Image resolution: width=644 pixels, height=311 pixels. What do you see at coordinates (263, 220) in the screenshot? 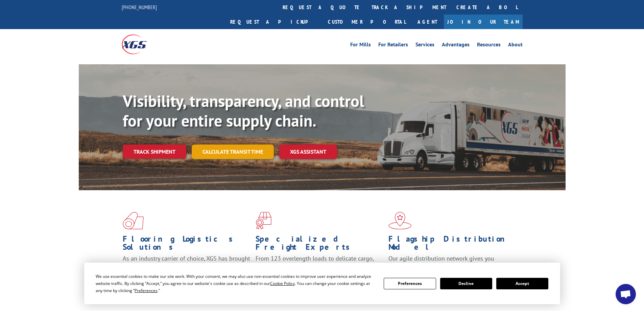
I see `img: xgs-icon-focused-on-flooring-red` at bounding box center [263, 220].